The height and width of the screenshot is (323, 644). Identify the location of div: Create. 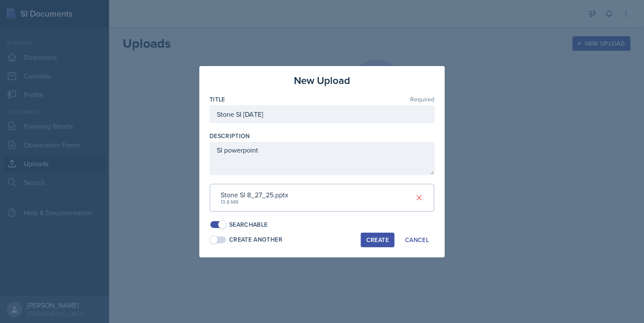
(378, 240).